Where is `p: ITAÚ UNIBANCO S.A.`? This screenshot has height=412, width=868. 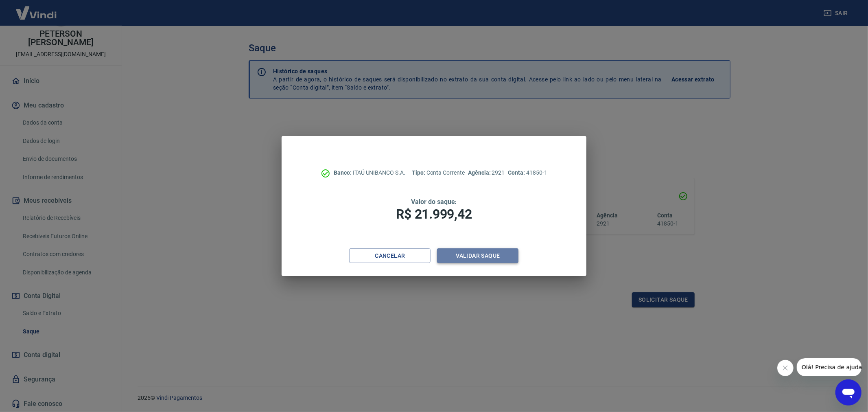 p: ITAÚ UNIBANCO S.A. is located at coordinates (370, 173).